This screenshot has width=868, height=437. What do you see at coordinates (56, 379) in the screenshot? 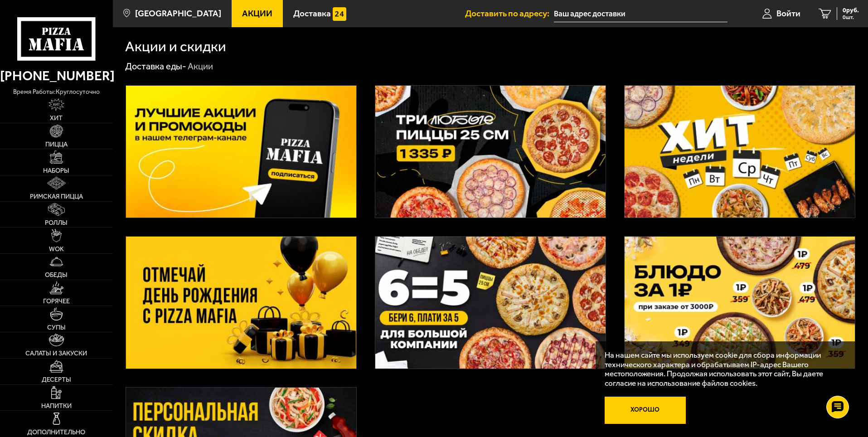
I see `span: Десерты` at bounding box center [56, 379].